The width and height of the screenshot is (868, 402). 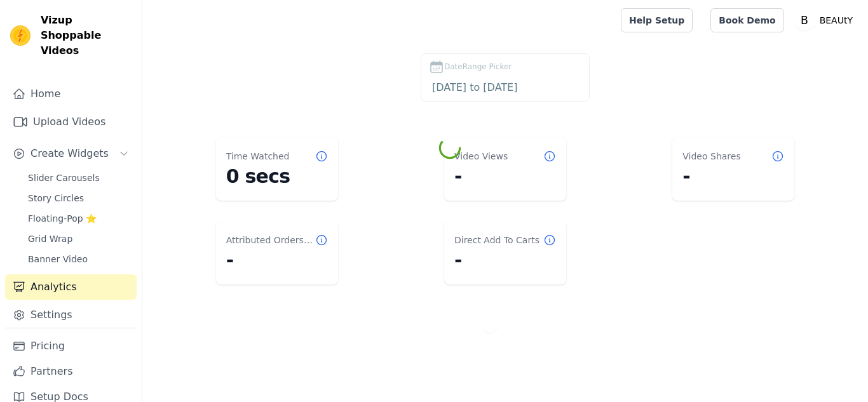 I want to click on button: Create Widgets, so click(x=70, y=154).